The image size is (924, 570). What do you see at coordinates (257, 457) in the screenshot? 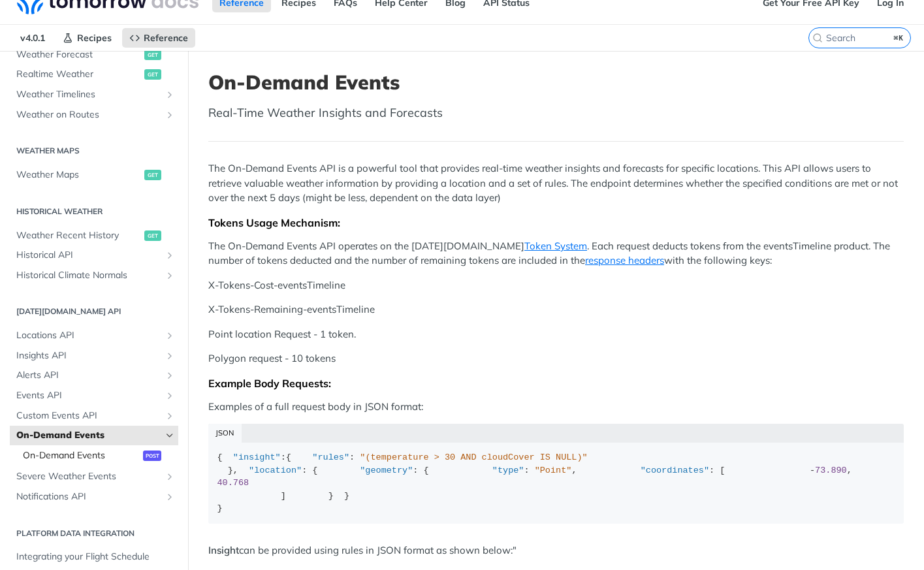
I see `span: "insight"` at bounding box center [257, 457].